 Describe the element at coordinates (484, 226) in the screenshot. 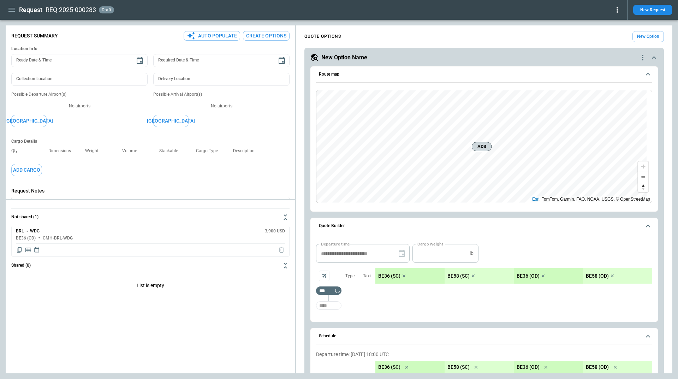

I see `button: Quote Builder` at that location.